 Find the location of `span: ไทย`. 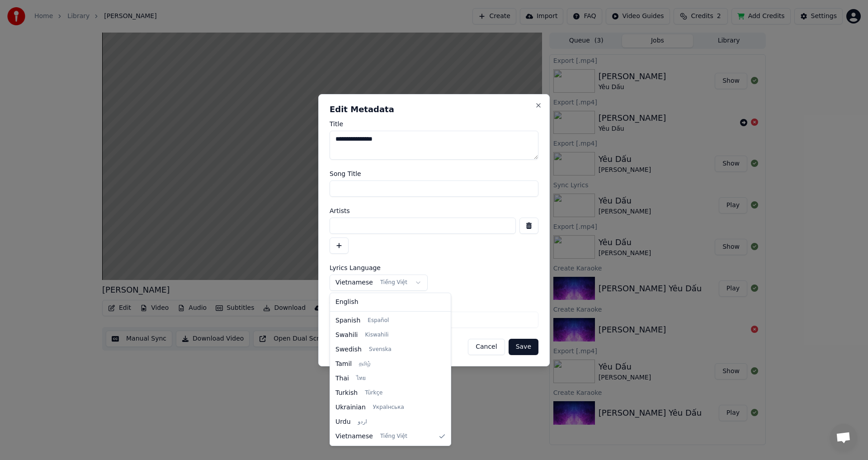

span: ไทย is located at coordinates (361, 379).